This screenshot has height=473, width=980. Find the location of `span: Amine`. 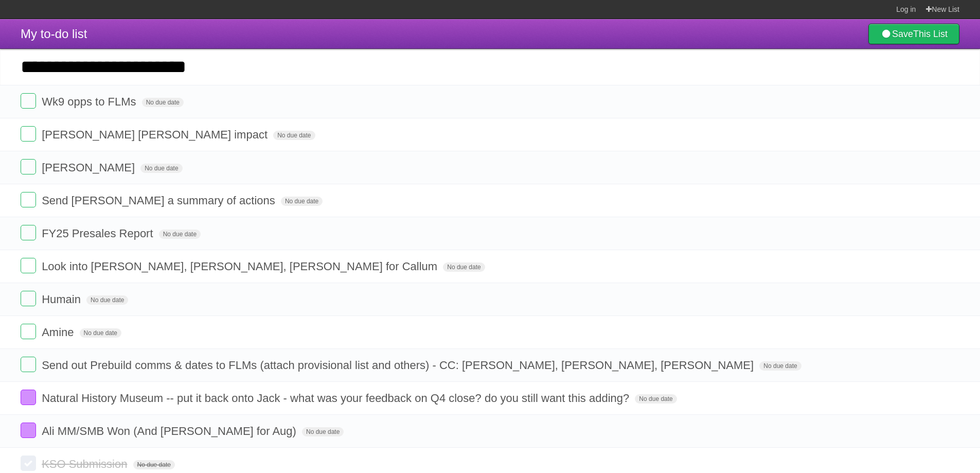

span: Amine is located at coordinates (58, 332).